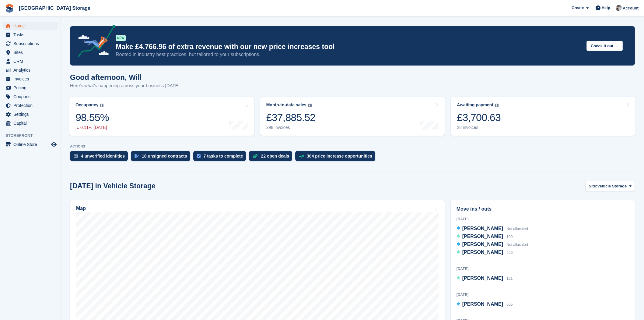  I want to click on img: Will Strivens, so click(619, 8).